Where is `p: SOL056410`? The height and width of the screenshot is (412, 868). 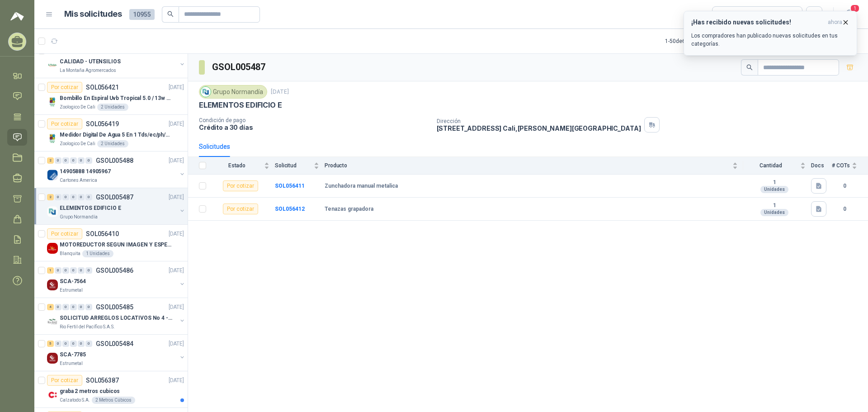
p: SOL056410 is located at coordinates (102, 234).